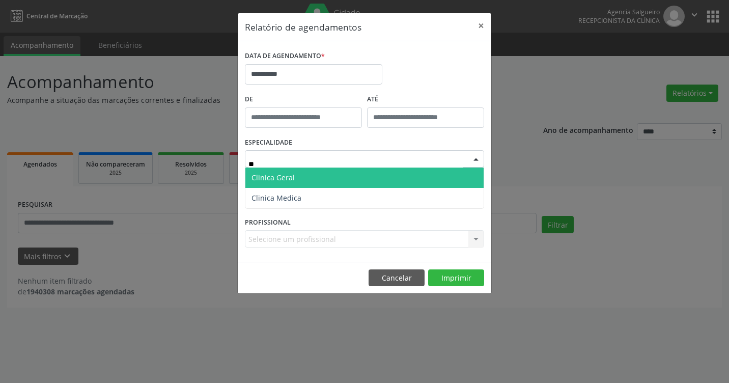  I want to click on span: Clinica Geral, so click(273, 177).